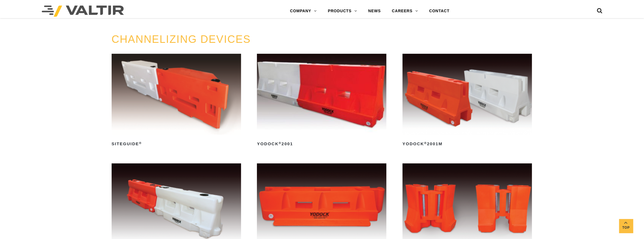 The image size is (644, 239). Describe the element at coordinates (467, 101) in the screenshot. I see `a: Yodock®2001M` at that location.